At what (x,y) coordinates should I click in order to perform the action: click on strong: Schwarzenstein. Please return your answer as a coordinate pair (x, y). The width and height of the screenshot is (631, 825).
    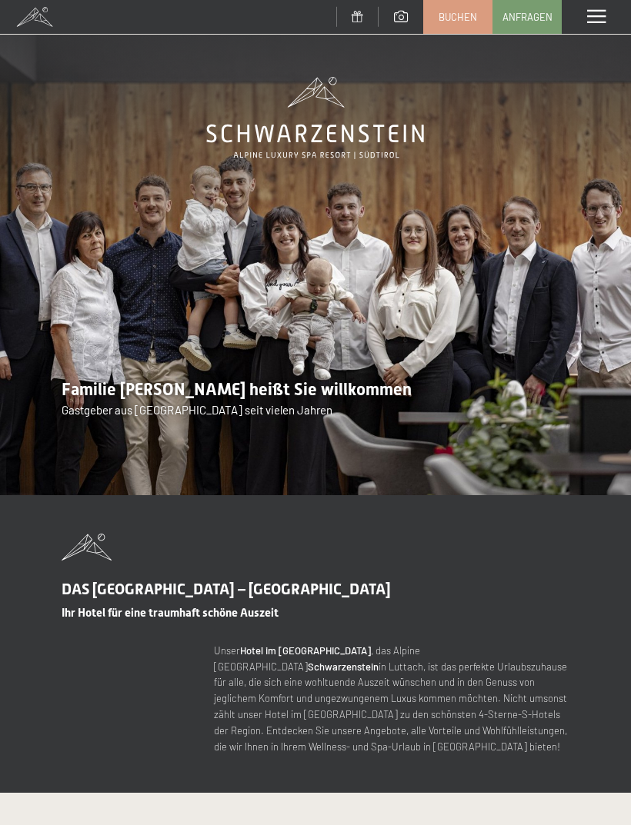
    Looking at the image, I should click on (343, 667).